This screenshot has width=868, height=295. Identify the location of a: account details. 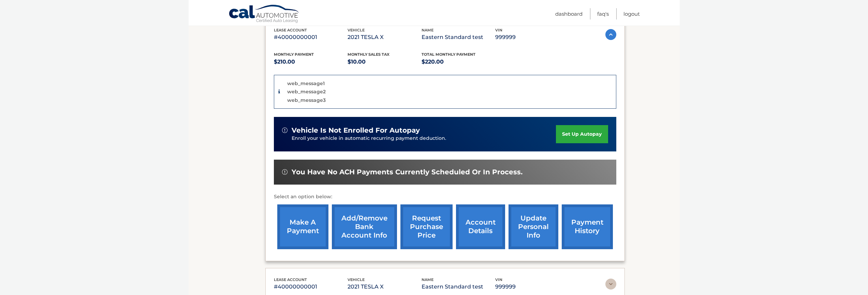
(480, 226).